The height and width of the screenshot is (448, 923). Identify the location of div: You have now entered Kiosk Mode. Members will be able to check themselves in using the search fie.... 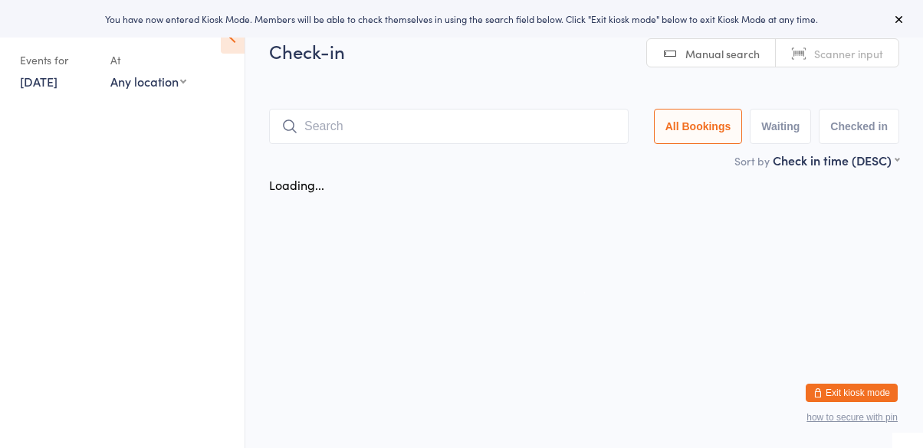
(461, 18).